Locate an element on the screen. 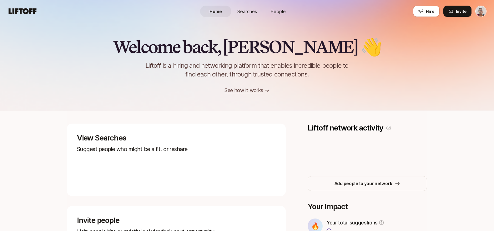 The height and width of the screenshot is (231, 494). span: Searches is located at coordinates (247, 11).